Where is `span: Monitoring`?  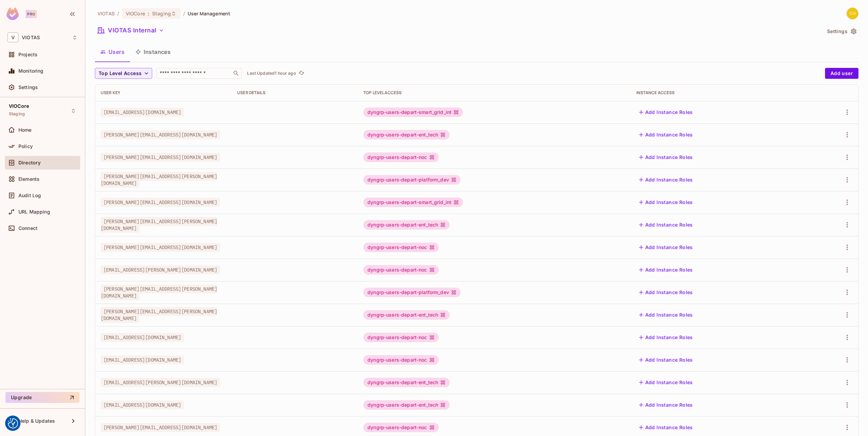 span: Monitoring is located at coordinates (31, 71).